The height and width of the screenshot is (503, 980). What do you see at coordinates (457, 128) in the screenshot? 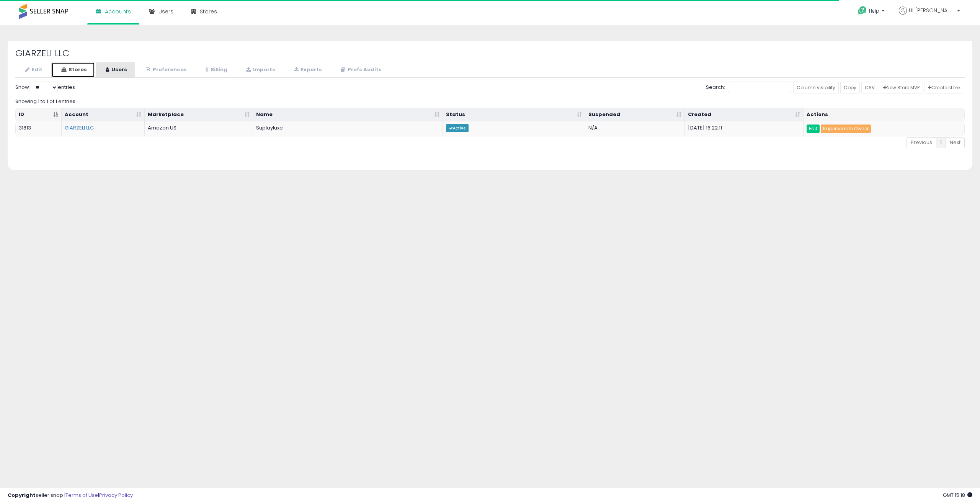
I see `span: Active` at bounding box center [457, 128].